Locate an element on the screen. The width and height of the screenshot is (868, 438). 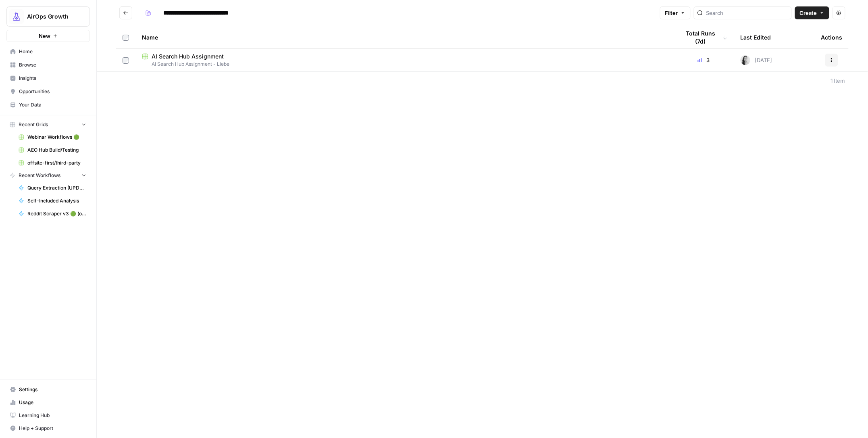
button: Help + Support is located at coordinates (48, 429).